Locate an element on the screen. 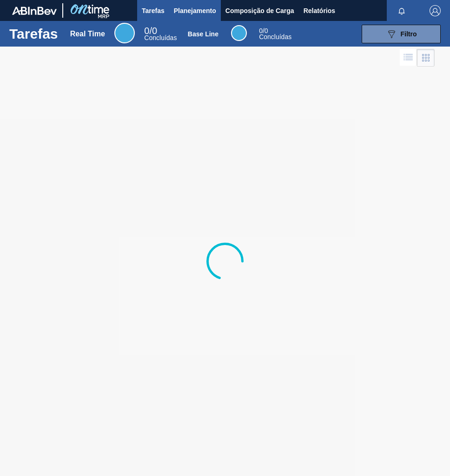  span: Relatórios is located at coordinates (320, 10).